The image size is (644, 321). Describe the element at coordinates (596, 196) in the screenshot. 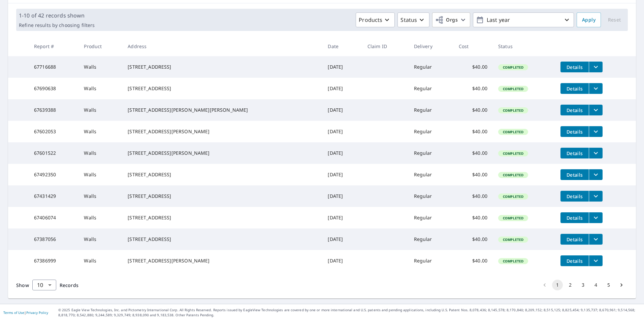

I see `button: filesDropdownBtn-67431429` at that location.